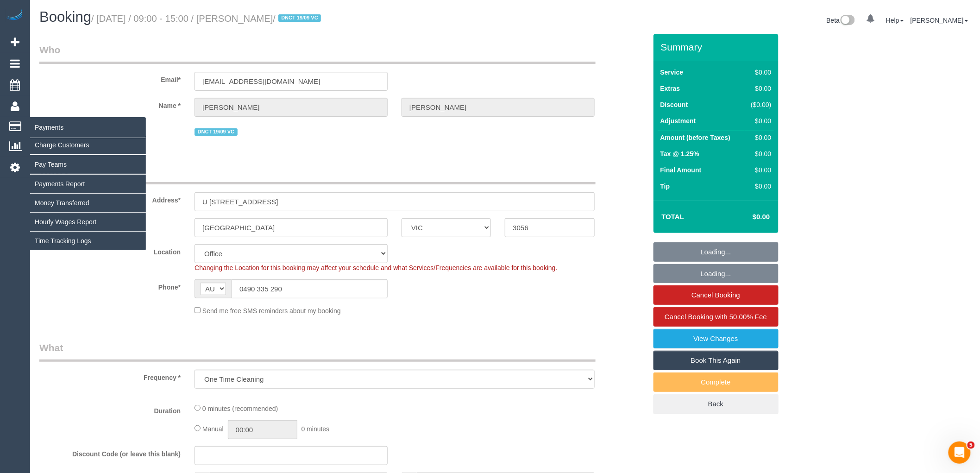  Describe the element at coordinates (895, 20) in the screenshot. I see `a: Help` at that location.